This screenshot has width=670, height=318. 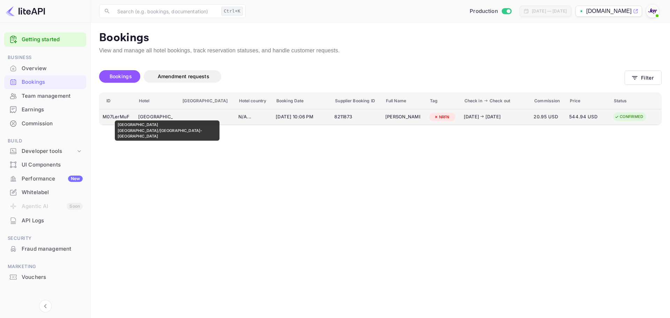 I want to click on span: 20.95 USD, so click(x=548, y=117).